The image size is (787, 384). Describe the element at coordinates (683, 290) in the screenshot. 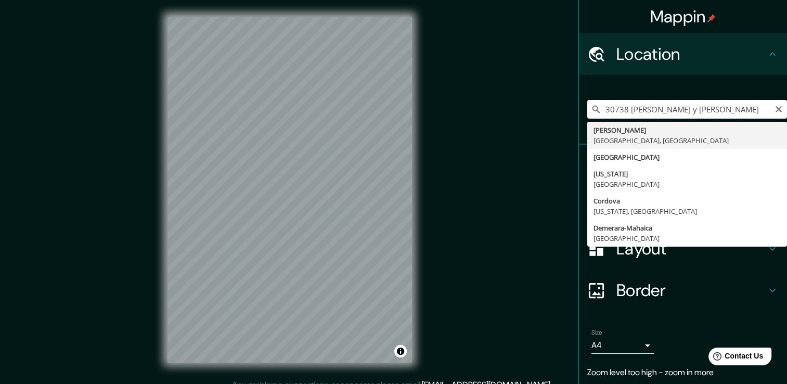

I see `div: Border` at that location.